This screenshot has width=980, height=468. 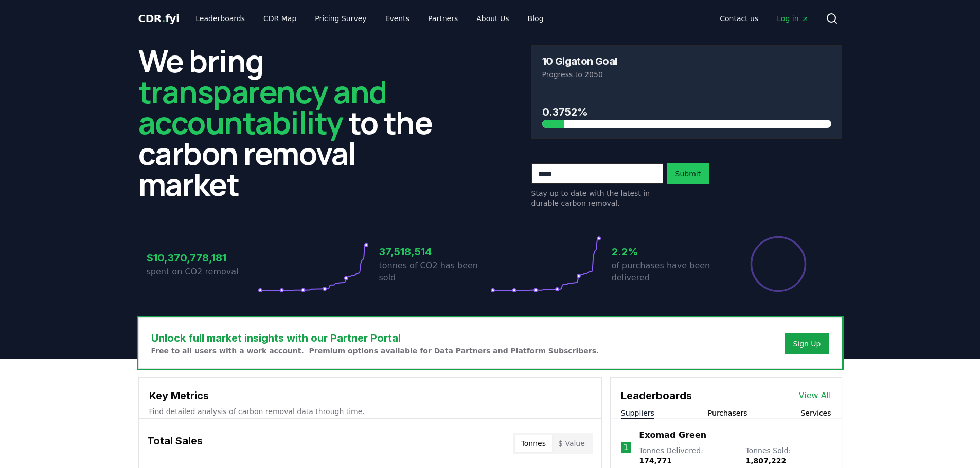 I want to click on p: of purchases have been delivered, so click(x=667, y=272).